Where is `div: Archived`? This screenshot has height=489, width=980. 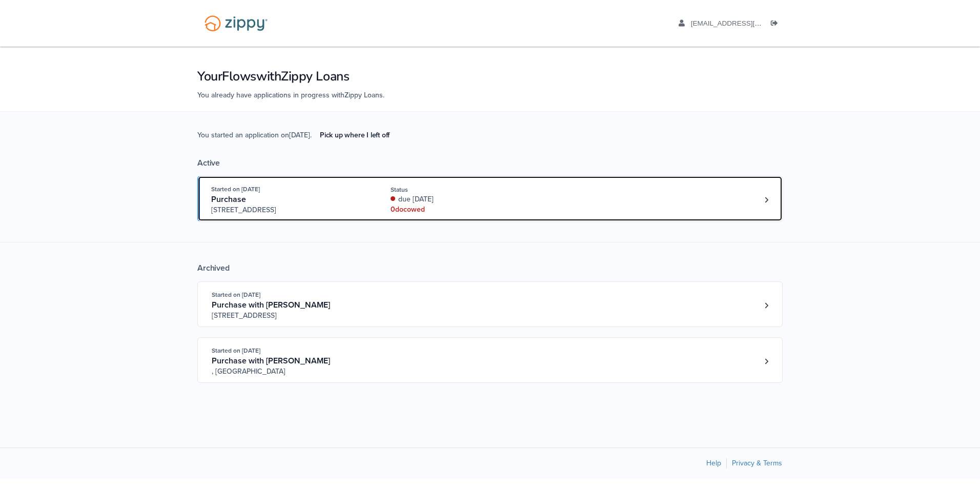
div: Archived is located at coordinates (490, 268).